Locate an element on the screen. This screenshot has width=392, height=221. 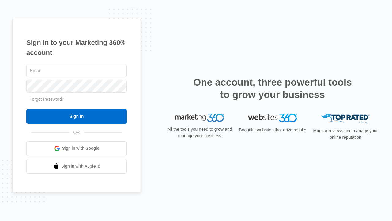
a: Sign in with Google is located at coordinates (77, 148).